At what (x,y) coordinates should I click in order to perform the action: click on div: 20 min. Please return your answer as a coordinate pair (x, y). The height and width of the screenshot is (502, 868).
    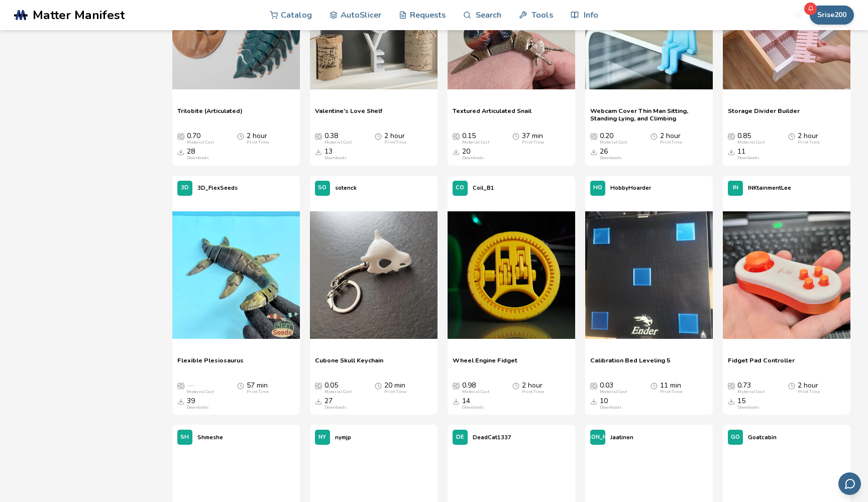
    Looking at the image, I should click on (395, 388).